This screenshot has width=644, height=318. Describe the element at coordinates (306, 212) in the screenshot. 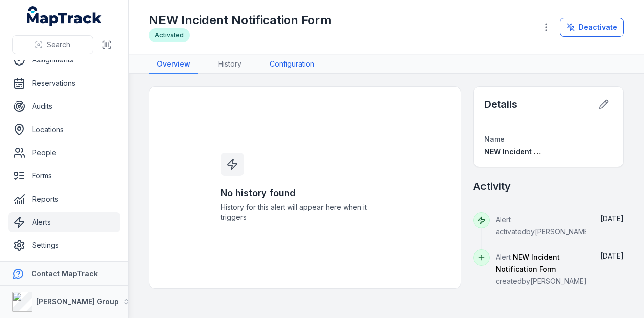

I see `span: History for this alert will appear here when it triggers` at that location.